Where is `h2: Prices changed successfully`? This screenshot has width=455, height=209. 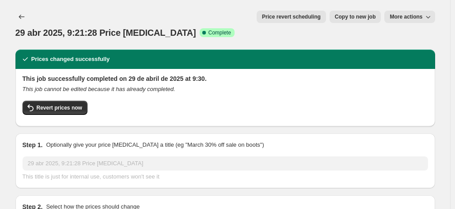
h2: Prices changed successfully is located at coordinates (71, 59).